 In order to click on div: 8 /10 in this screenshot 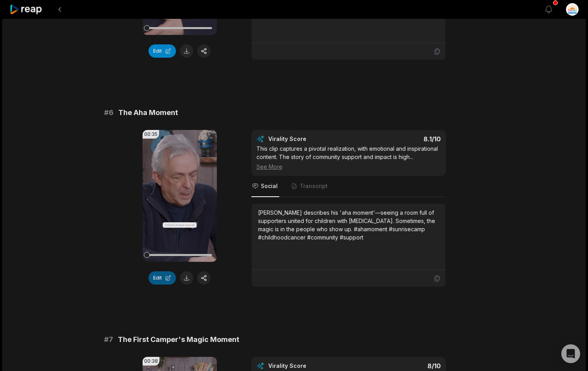, I will do `click(398, 366)`.